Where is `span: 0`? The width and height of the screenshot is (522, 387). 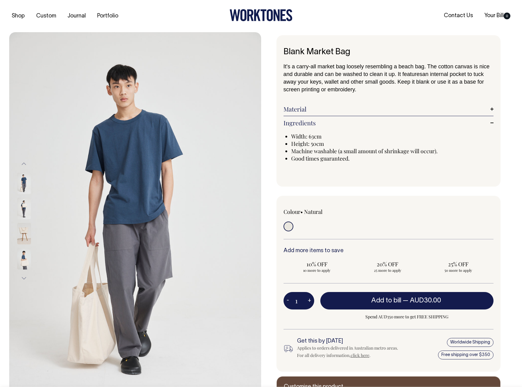
span: 0 is located at coordinates (507, 16).